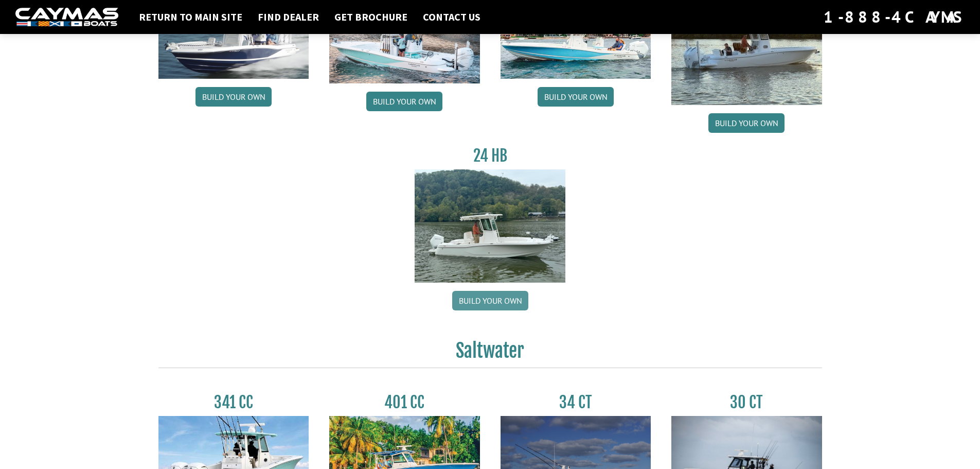  What do you see at coordinates (747, 402) in the screenshot?
I see `h3: 30 CT` at bounding box center [747, 402].